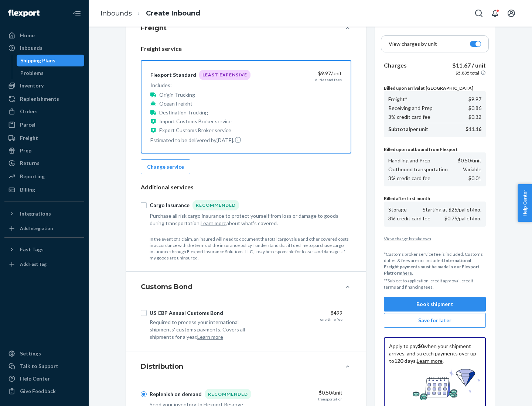 The image size is (532, 406). Describe the element at coordinates (44, 138) in the screenshot. I see `a: Freight` at that location.